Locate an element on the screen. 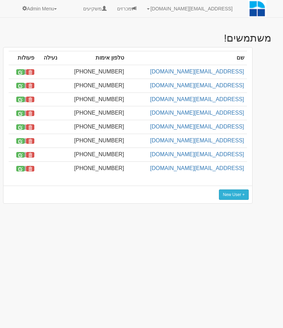 This screenshot has height=328, width=283. th: טלפון אימות is located at coordinates (93, 58).